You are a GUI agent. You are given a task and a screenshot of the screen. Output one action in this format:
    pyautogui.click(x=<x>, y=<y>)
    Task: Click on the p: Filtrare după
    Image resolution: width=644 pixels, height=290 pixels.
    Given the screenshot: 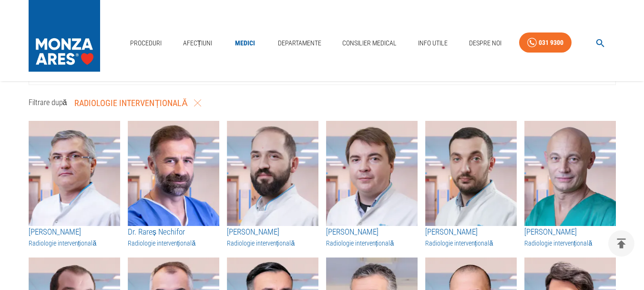 What is the action you would take?
    pyautogui.click(x=47, y=103)
    